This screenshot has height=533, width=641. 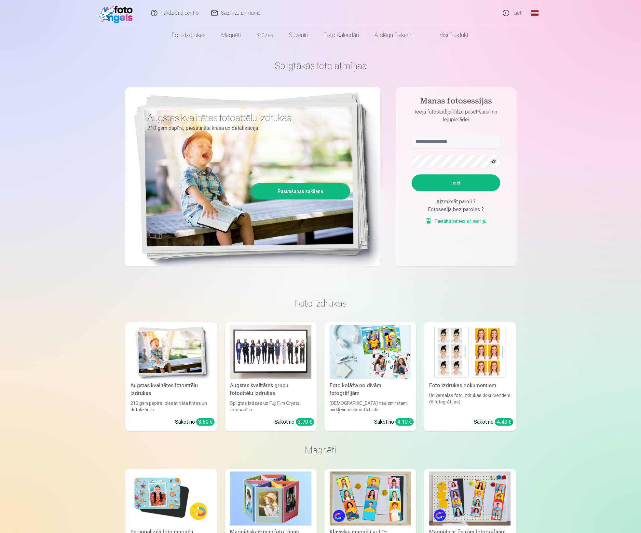 What do you see at coordinates (456, 202) in the screenshot?
I see `div: Aizmirsāt paroli ?` at bounding box center [456, 202].